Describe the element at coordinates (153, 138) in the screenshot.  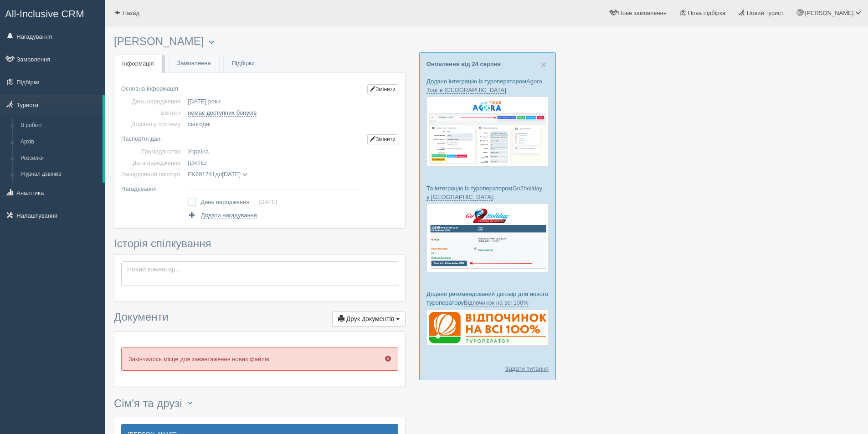
I see `td: Паспортні дані` at that location.